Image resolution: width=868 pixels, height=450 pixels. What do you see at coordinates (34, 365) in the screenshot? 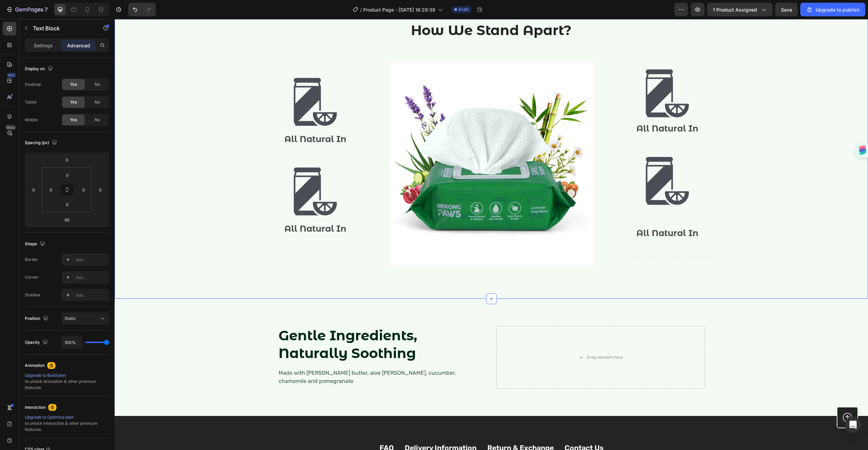
I see `div: Animation` at bounding box center [34, 365].